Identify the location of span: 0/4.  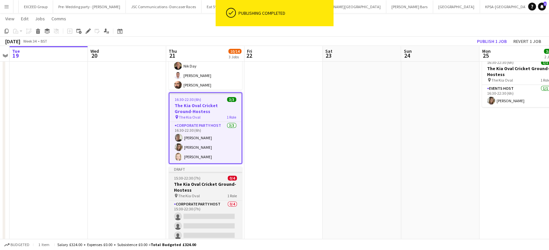
(232, 178).